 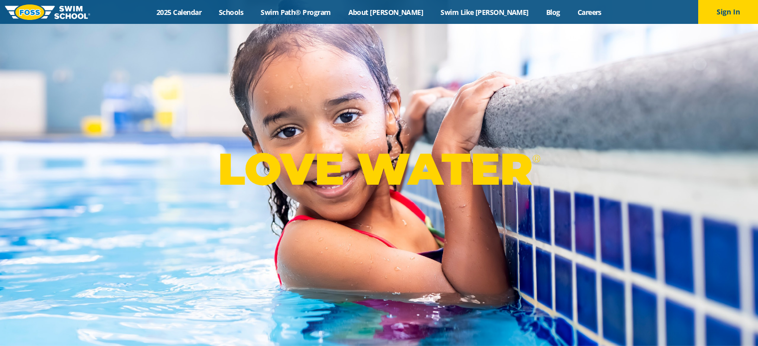 What do you see at coordinates (589, 12) in the screenshot?
I see `a: Careers` at bounding box center [589, 12].